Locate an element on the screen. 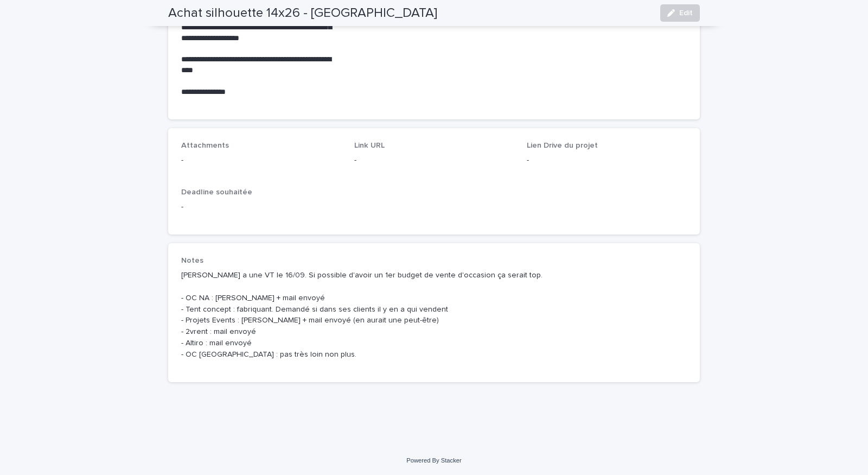  button: Edit is located at coordinates (680, 13).